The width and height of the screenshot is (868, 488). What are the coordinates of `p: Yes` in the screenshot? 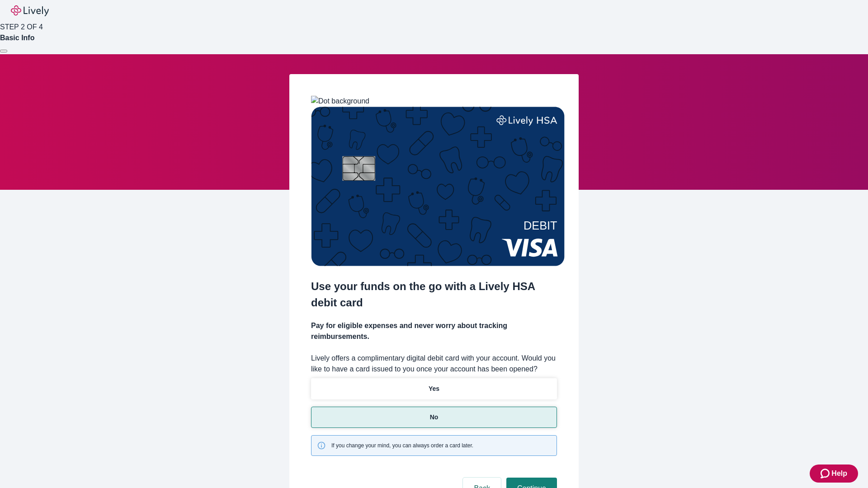 It's located at (434, 389).